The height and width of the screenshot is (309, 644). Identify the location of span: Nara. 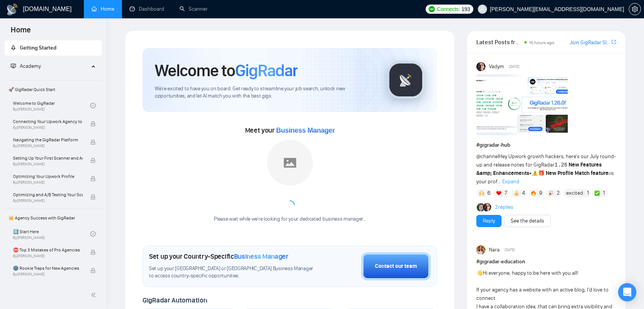
(494, 250).